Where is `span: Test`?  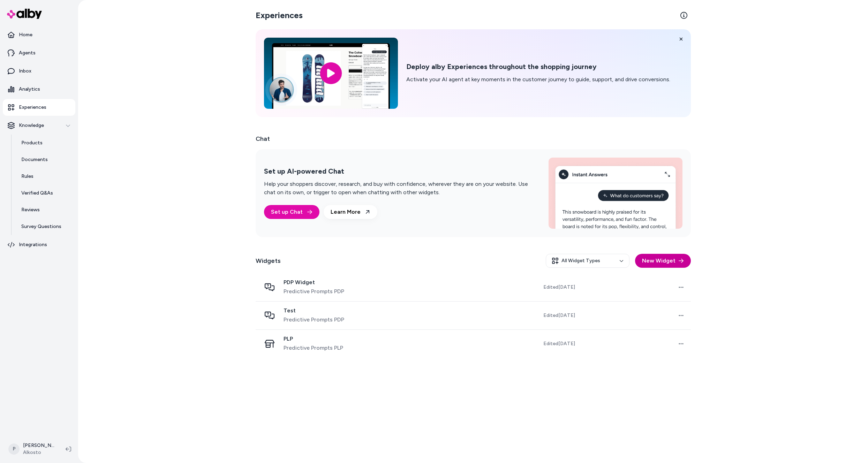
span: Test is located at coordinates (314, 311).